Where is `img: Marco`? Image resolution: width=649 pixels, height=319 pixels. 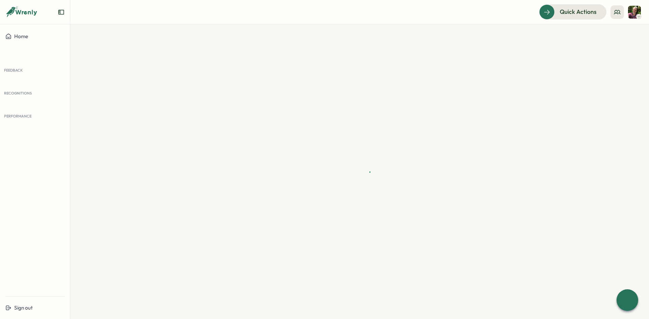
img: Marco is located at coordinates (634, 12).